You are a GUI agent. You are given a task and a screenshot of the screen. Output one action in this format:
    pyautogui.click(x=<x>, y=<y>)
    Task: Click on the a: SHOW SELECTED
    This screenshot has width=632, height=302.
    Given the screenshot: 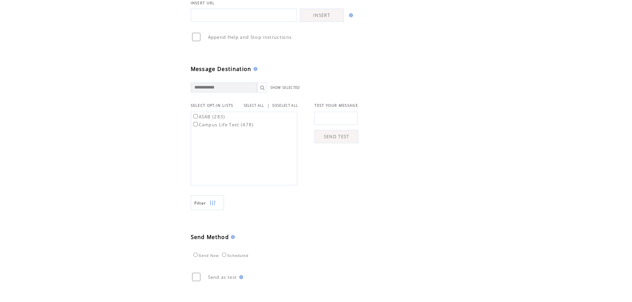 What is the action you would take?
    pyautogui.click(x=285, y=88)
    